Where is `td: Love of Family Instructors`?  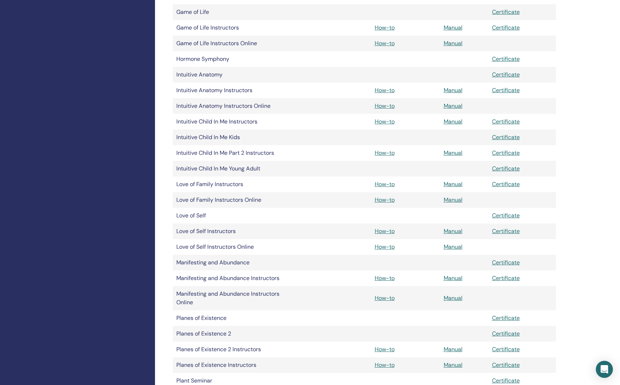 td: Love of Family Instructors is located at coordinates (237, 184).